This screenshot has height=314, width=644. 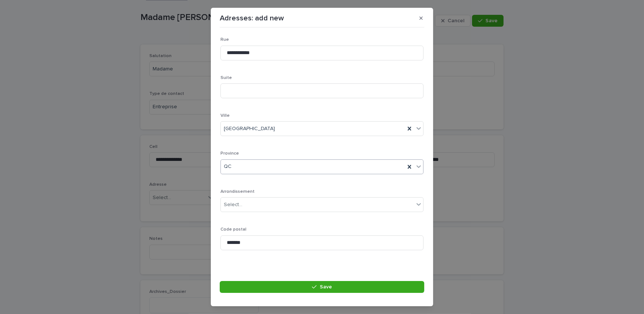 What do you see at coordinates (225, 116) in the screenshot?
I see `span: Ville` at bounding box center [225, 116].